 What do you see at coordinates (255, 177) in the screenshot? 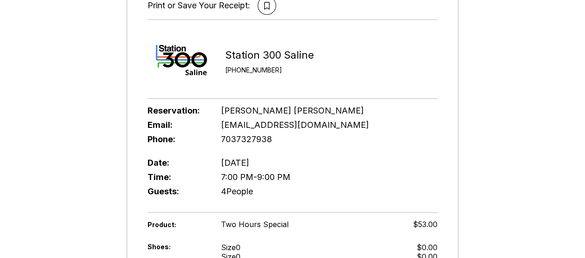
I see `span: 7:00 PM - 9:00 PM` at bounding box center [255, 177].